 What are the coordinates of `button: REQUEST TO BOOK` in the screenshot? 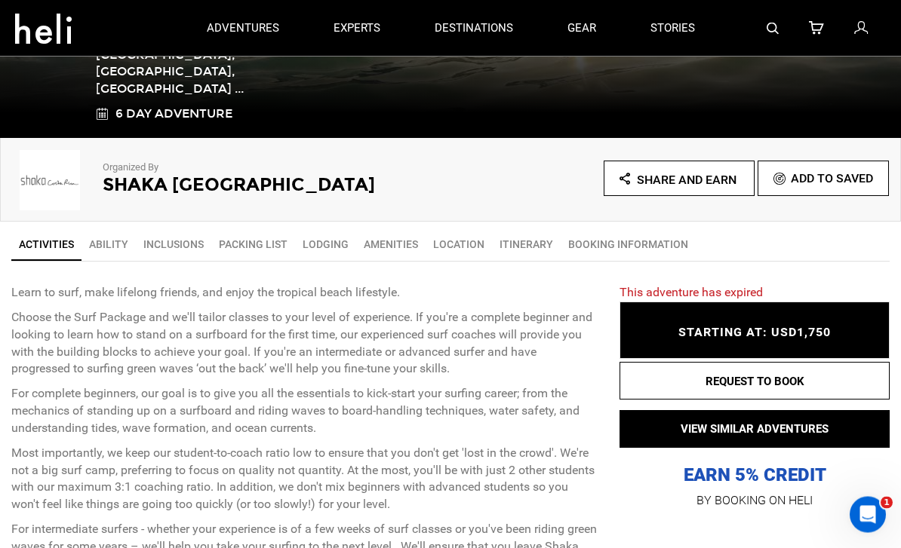 It's located at (754, 382).